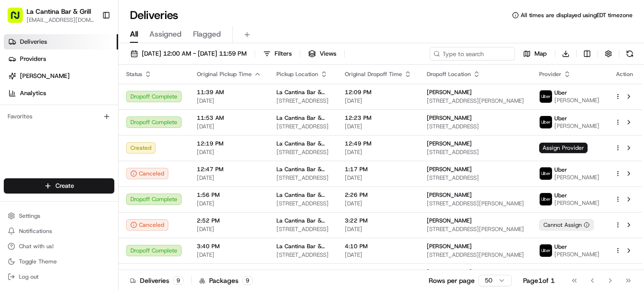  Describe the element at coordinates (328, 54) in the screenshot. I see `span: Views` at that location.